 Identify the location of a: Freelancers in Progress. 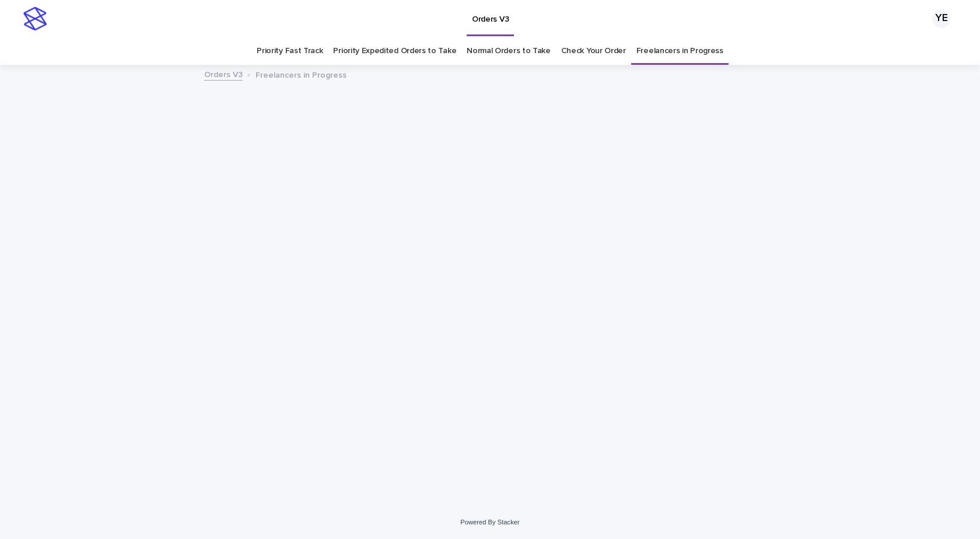
(680, 51).